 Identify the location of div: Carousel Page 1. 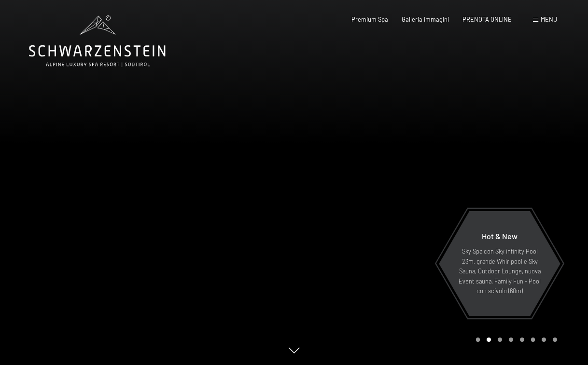
(477, 339).